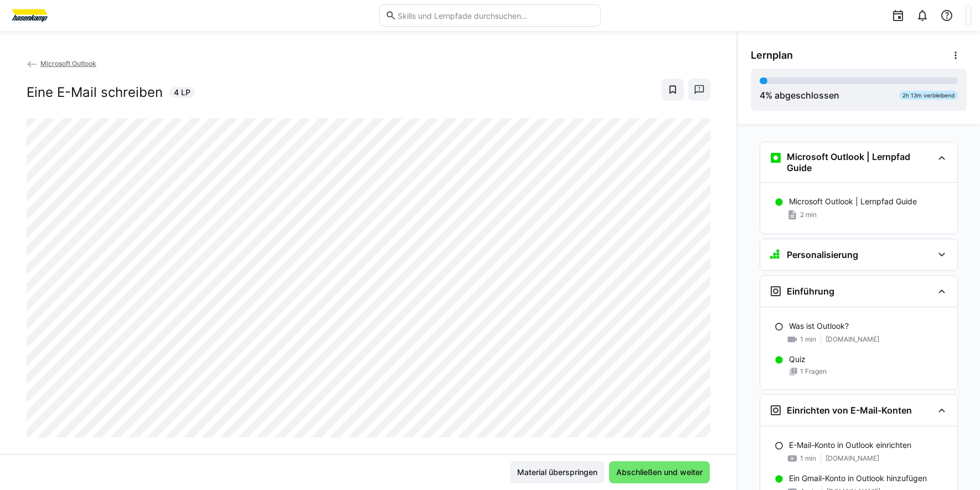 The width and height of the screenshot is (980, 490). Describe the element at coordinates (798, 359) in the screenshot. I see `p: Quiz` at that location.